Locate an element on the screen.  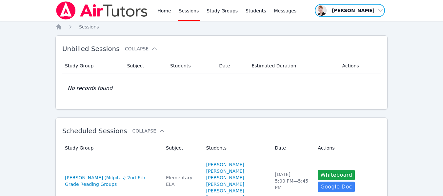
nav: Breadcrumb is located at coordinates (221, 27).